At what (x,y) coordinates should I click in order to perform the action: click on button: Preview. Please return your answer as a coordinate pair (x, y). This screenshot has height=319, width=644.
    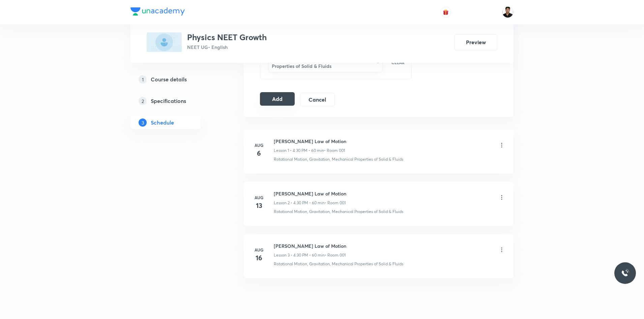
    Looking at the image, I should click on (476, 42).